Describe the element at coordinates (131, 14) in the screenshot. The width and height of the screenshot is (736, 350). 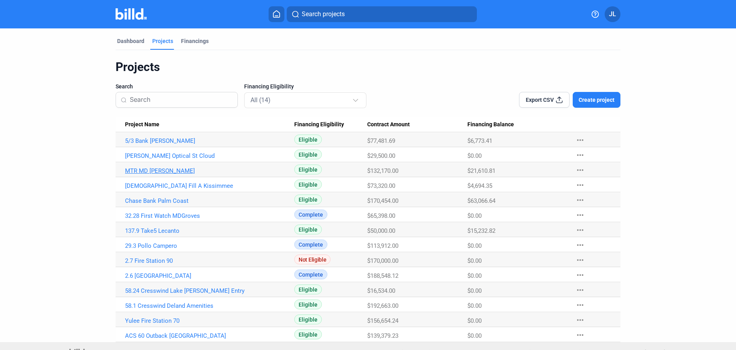
I see `img: Billd Company Logo` at that location.